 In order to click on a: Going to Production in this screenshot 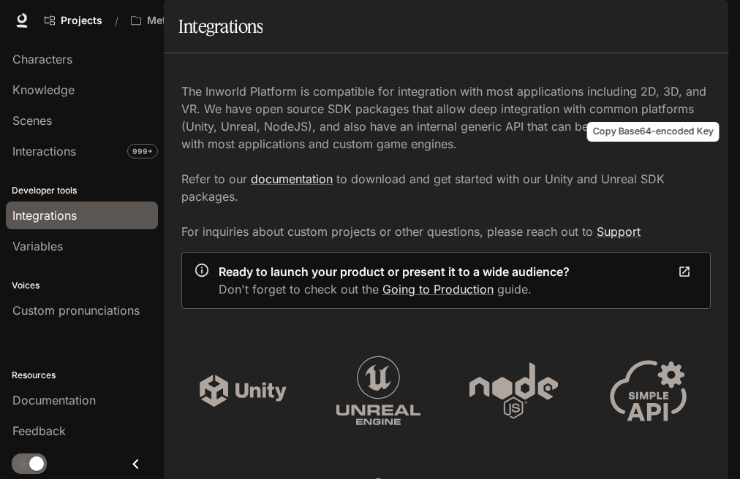, I will do `click(438, 289)`.